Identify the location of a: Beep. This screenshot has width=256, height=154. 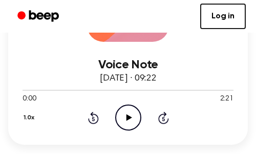
(39, 16).